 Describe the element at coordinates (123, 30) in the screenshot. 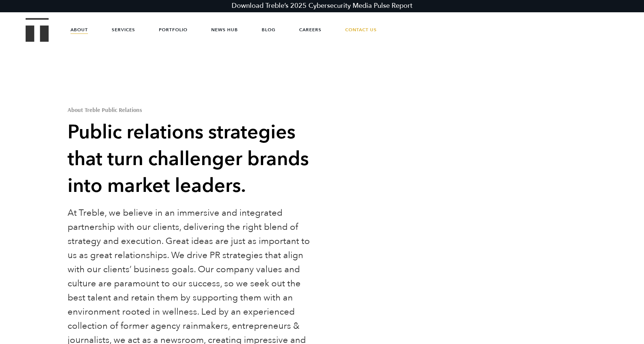

I see `a: Services` at that location.